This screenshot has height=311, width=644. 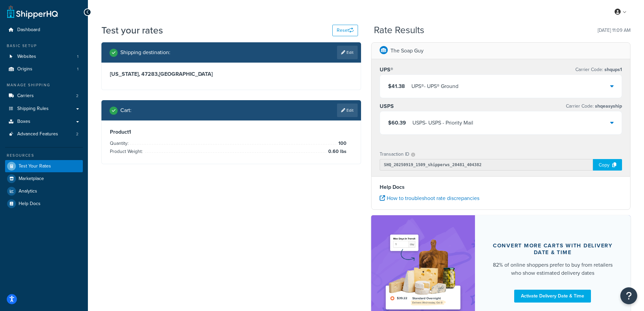 I want to click on h2: Shipping destination :, so click(x=145, y=53).